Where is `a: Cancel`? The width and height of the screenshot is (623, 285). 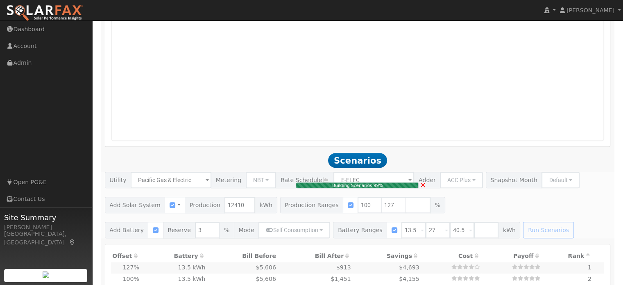
a: Cancel is located at coordinates (422, 184).